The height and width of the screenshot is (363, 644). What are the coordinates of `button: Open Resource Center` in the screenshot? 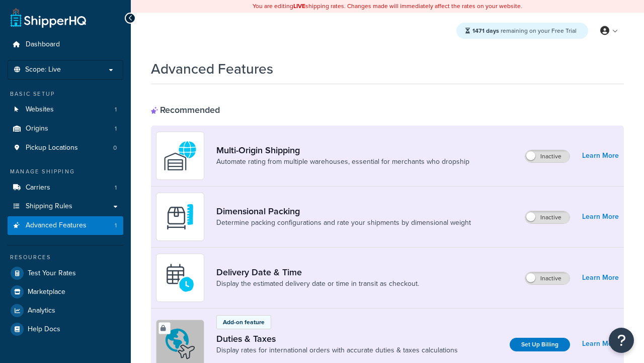 It's located at (621, 340).